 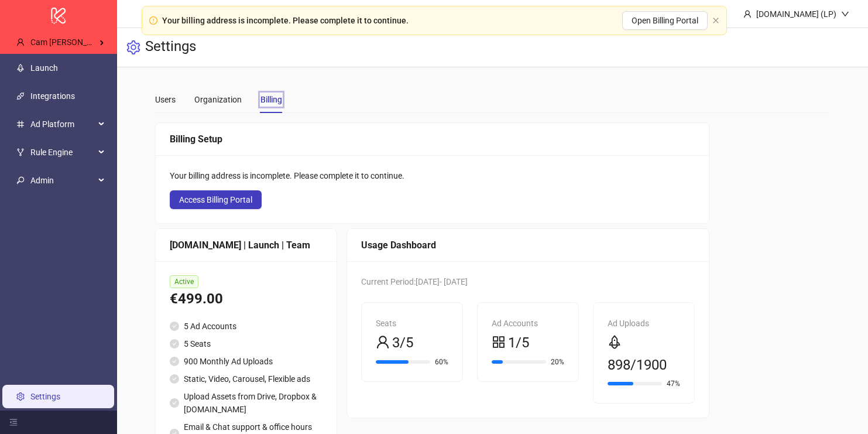 I want to click on span: rocket, so click(x=614, y=342).